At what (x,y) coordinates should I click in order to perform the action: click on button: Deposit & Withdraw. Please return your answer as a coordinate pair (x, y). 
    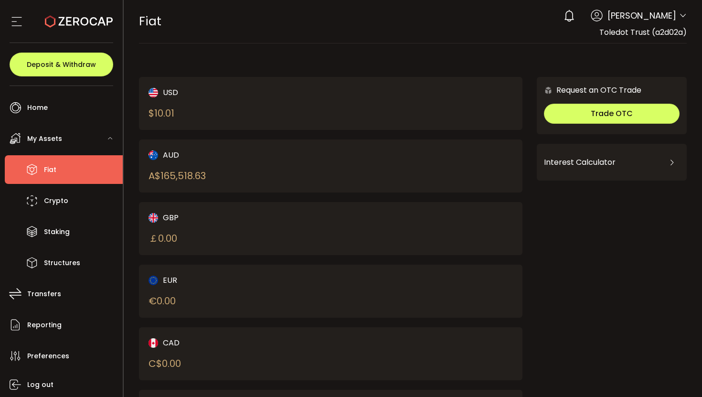
    Looking at the image, I should click on (61, 64).